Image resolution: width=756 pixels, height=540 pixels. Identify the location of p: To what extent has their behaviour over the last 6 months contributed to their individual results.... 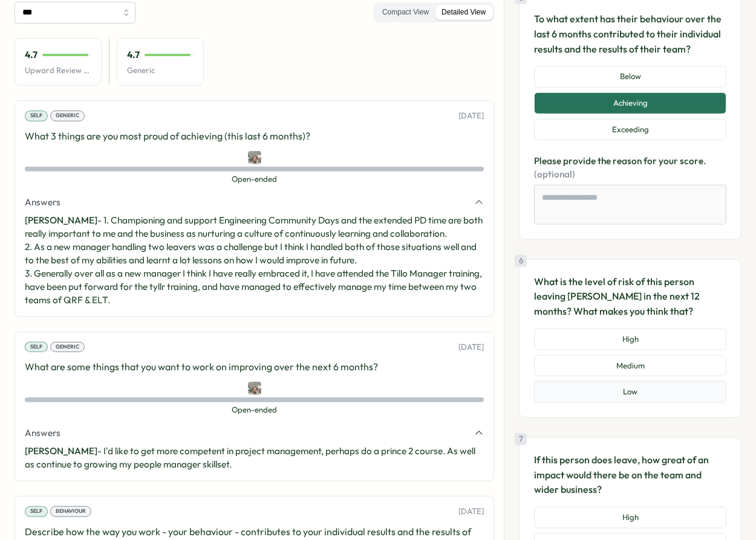
(630, 34).